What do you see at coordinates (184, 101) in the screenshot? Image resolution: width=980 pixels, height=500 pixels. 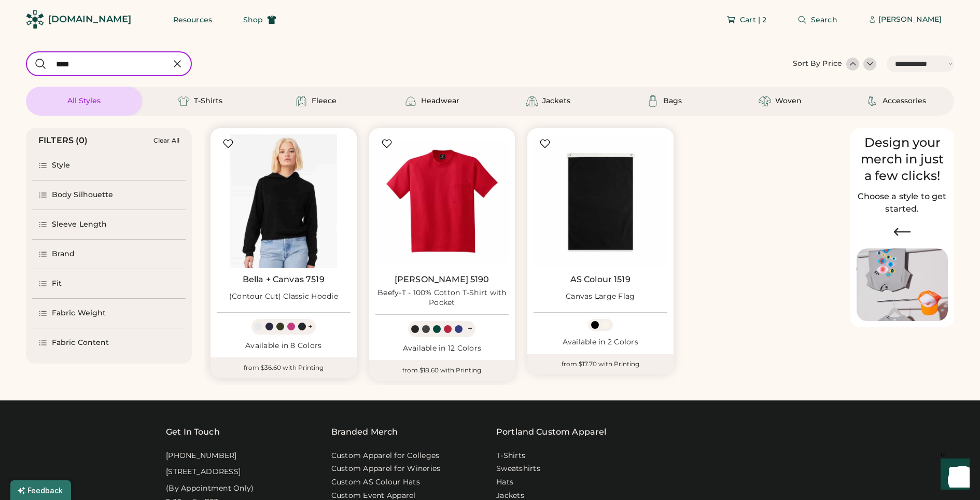 I see `img: T-Shirts Icon` at bounding box center [184, 101].